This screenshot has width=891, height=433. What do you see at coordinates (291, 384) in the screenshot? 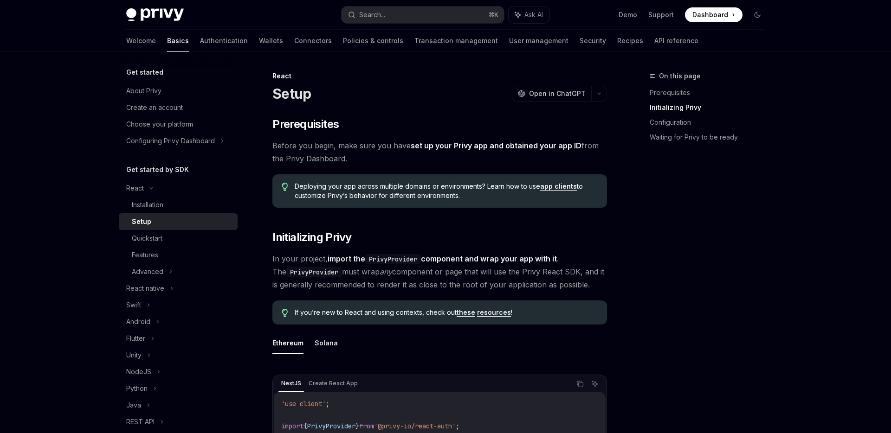
I see `div: NextJS` at bounding box center [291, 384].